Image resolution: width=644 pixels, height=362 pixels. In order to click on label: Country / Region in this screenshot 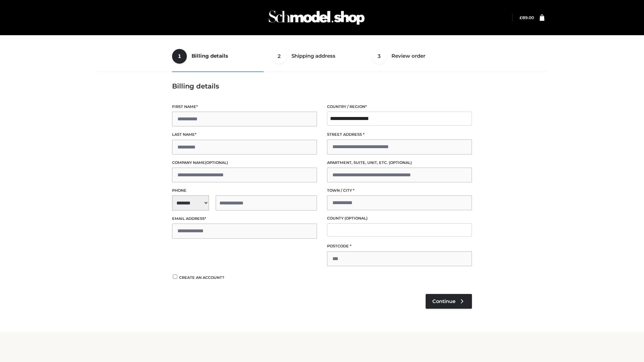, I will do `click(400, 106)`.